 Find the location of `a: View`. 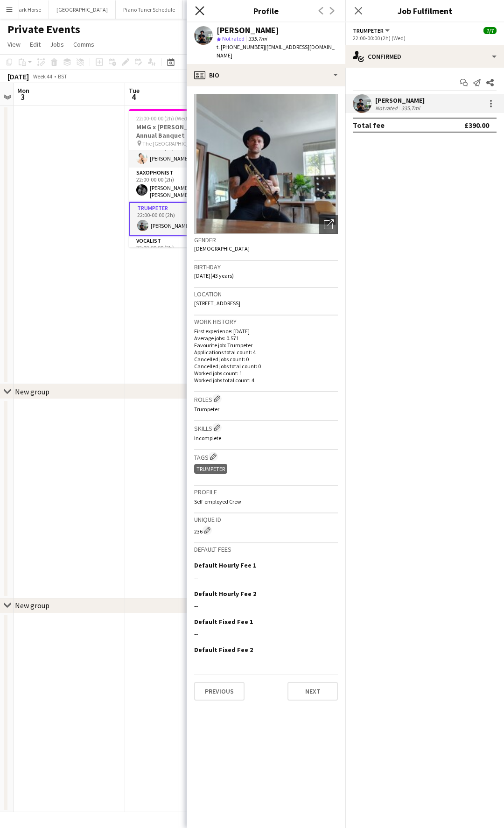

a: View is located at coordinates (14, 44).